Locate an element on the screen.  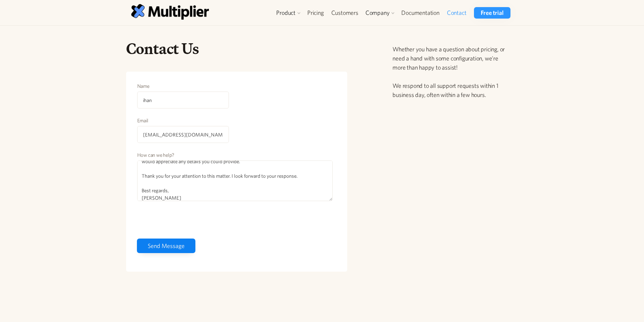
a: Documentation is located at coordinates (420, 13).